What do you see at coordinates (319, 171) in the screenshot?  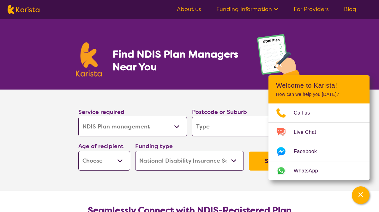 I see `a: Web link opens in a new tab.` at bounding box center [319, 171].